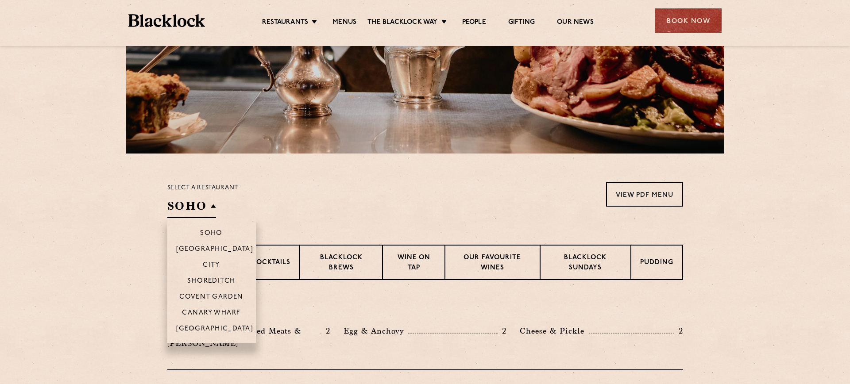 The height and width of the screenshot is (384, 850). I want to click on a: People, so click(474, 23).